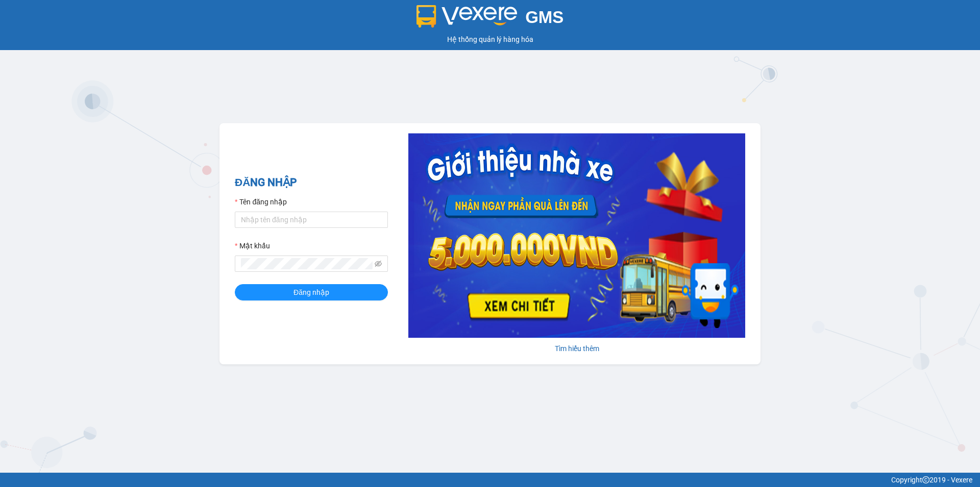  Describe the element at coordinates (307, 264) in the screenshot. I see `input: Mật khẩu` at that location.